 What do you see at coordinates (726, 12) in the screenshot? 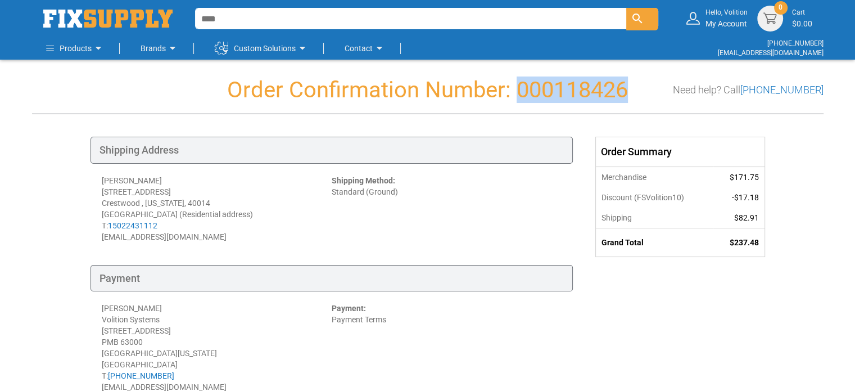
I see `small: Hello, Volition` at bounding box center [726, 12].